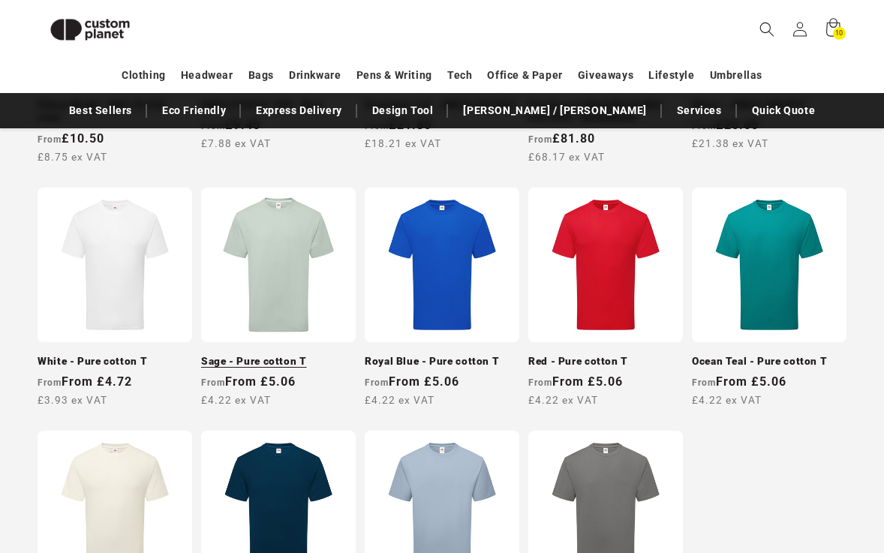 Image resolution: width=884 pixels, height=553 pixels. What do you see at coordinates (207, 75) in the screenshot?
I see `a: Headwear` at bounding box center [207, 75].